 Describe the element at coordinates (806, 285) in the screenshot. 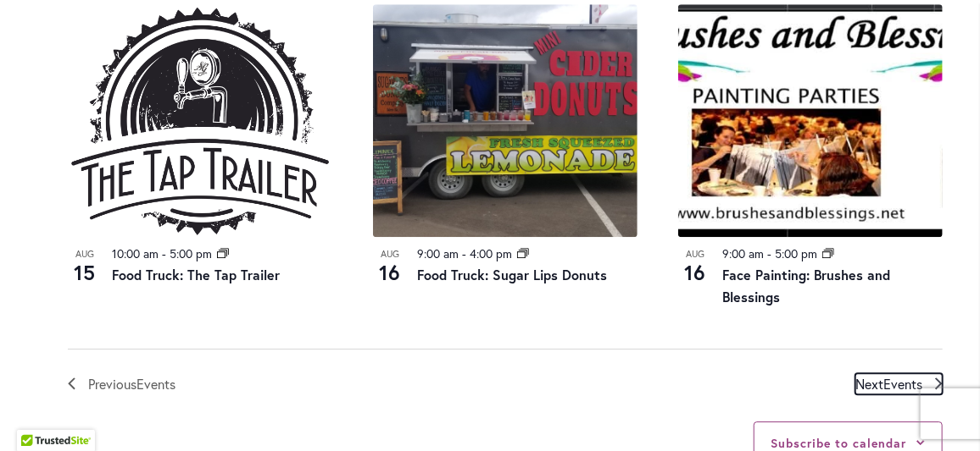

I see `a: Face Painting: Brushes and Blessings` at that location.